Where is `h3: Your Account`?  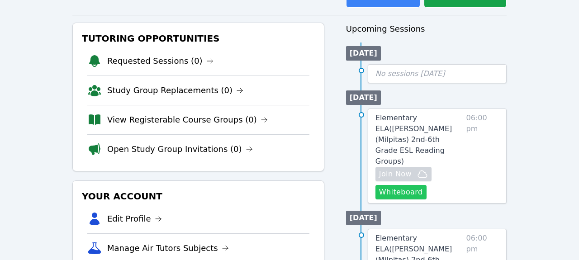
h3: Your Account is located at coordinates (198, 196).